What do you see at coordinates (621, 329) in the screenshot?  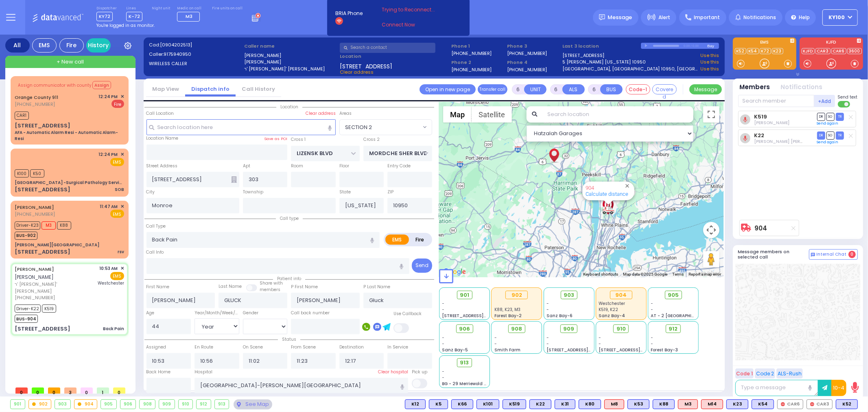 I see `span: 910` at bounding box center [621, 329].